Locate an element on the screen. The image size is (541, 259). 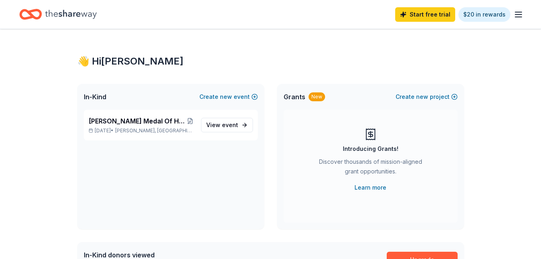
div: Introducing Grants! is located at coordinates (370, 149).